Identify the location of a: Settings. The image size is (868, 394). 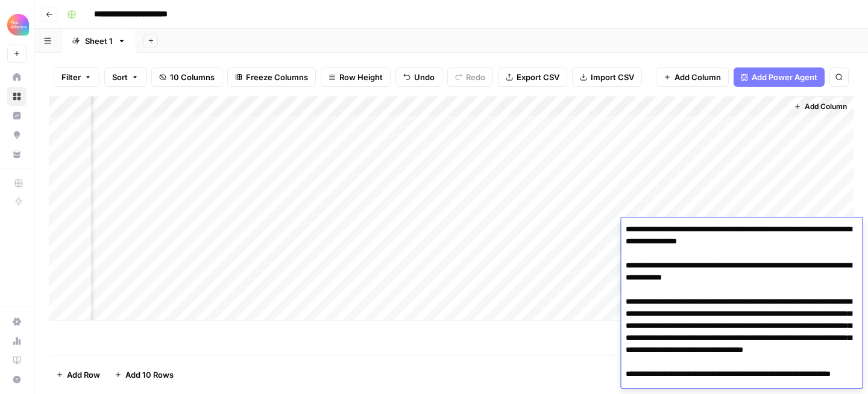
(17, 322).